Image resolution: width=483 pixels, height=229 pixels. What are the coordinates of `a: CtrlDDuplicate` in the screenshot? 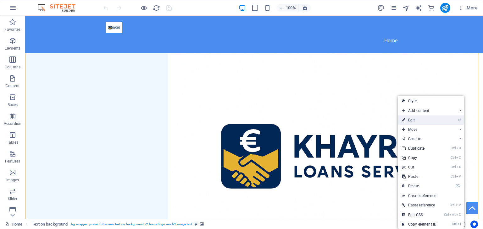 It's located at (419, 149).